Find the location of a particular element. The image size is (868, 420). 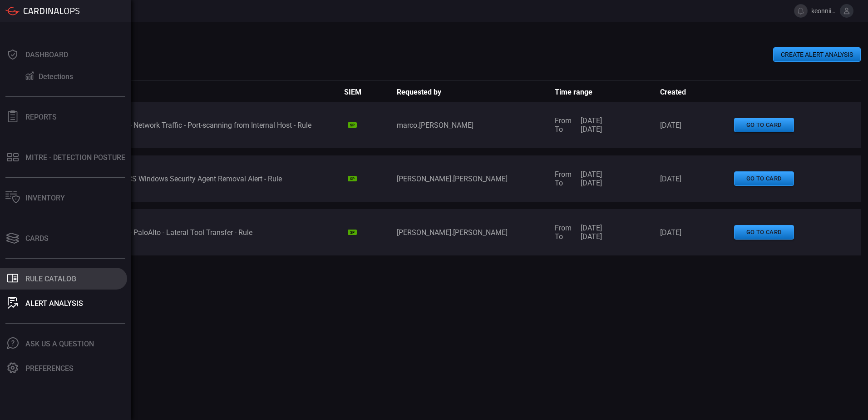

div: Ask Us A Question is located at coordinates (59, 343).